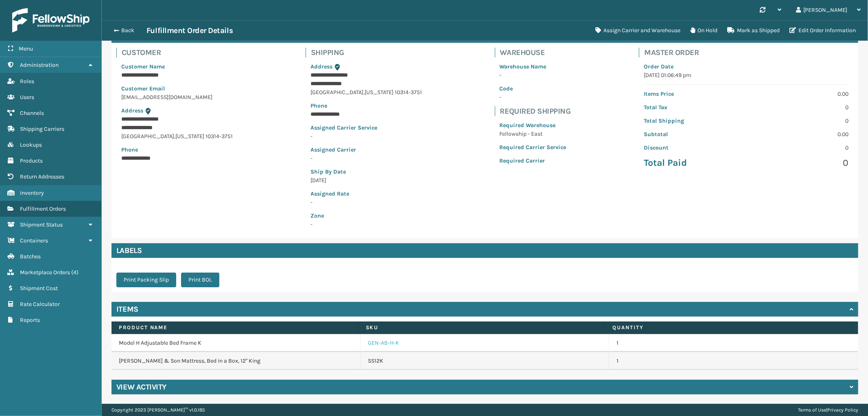  I want to click on span: Shipment Status, so click(41, 225).